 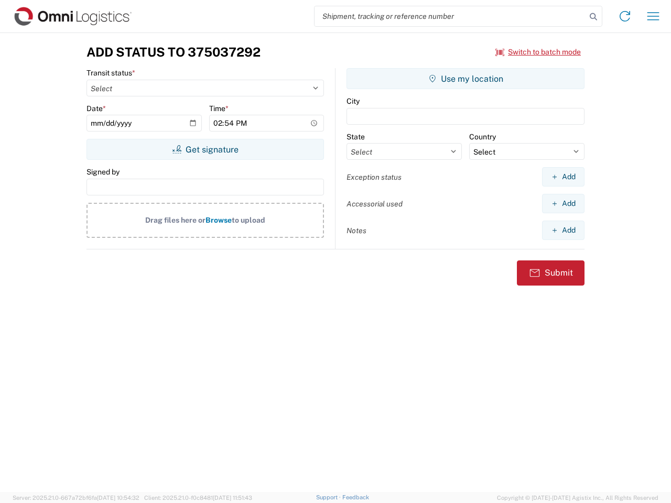 I want to click on label: City, so click(x=353, y=101).